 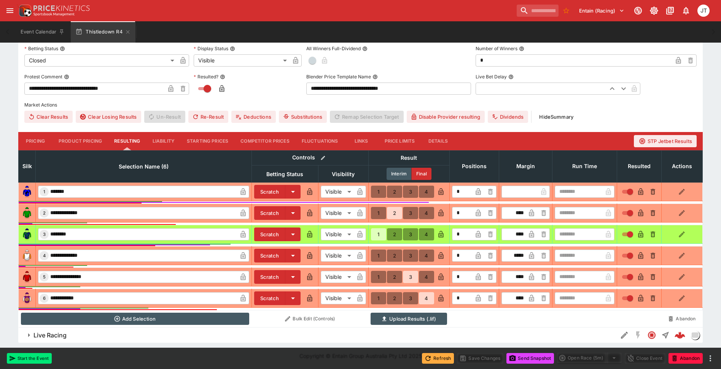 What do you see at coordinates (127, 141) in the screenshot?
I see `button: Resulting` at bounding box center [127, 141].